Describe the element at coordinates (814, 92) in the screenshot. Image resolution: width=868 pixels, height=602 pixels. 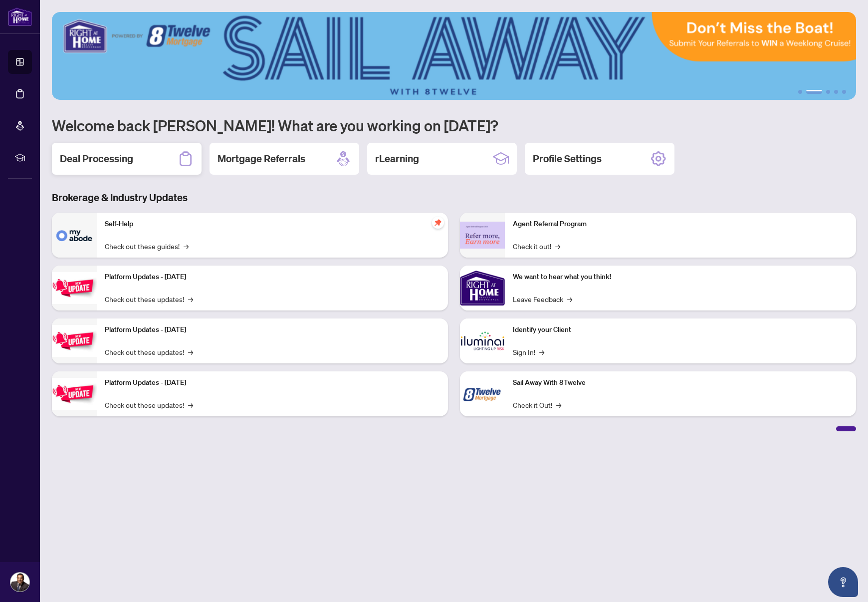
I see `button: 2` at that location.